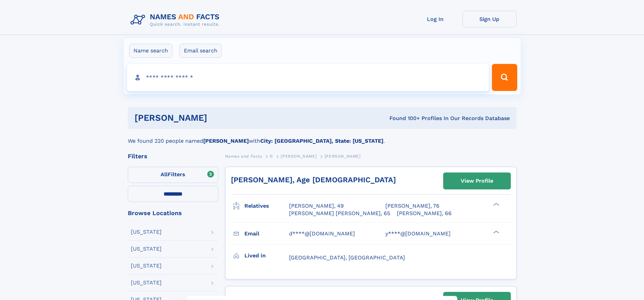  I want to click on a: View Profile, so click(477, 181).